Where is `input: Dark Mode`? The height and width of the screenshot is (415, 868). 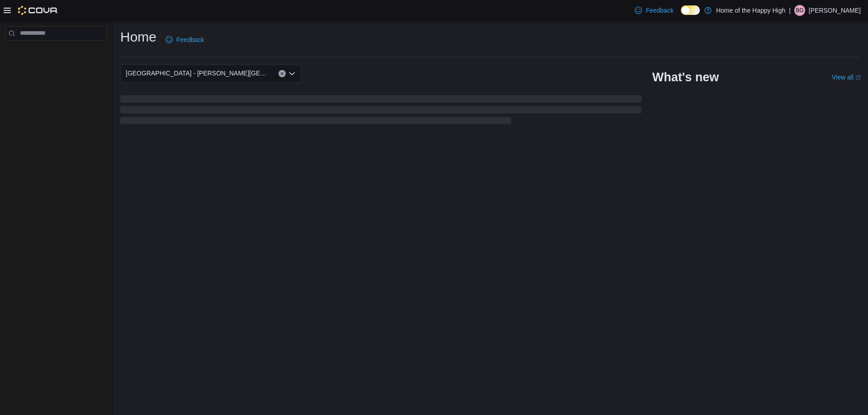
input: Dark Mode is located at coordinates (691, 10).